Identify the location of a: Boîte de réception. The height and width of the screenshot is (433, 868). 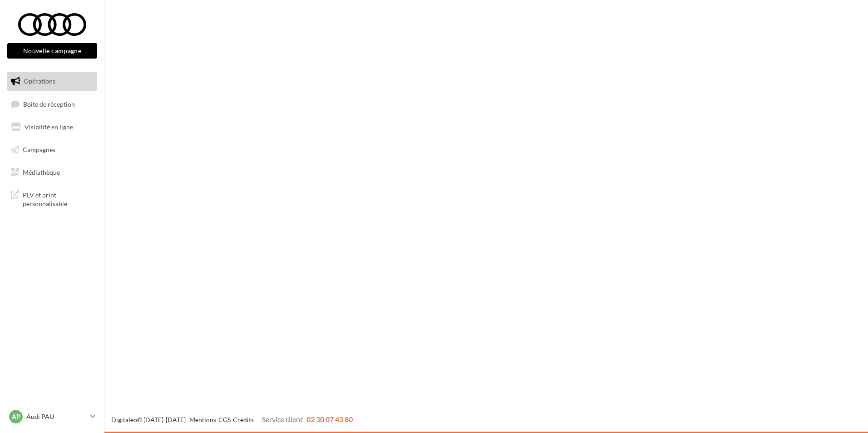
(52, 104).